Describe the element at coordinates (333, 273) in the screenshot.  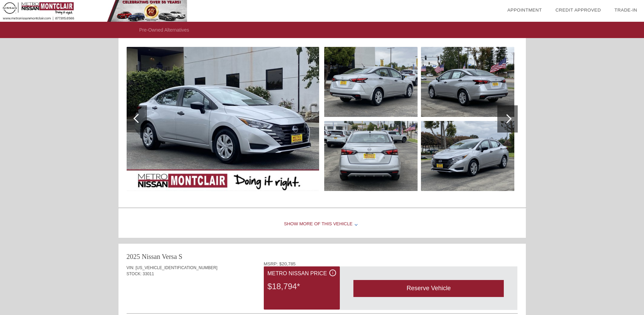
I see `div: i` at that location.